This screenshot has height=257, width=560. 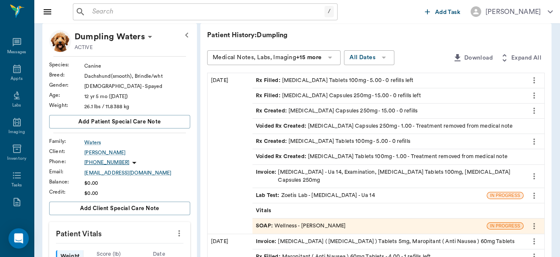 What do you see at coordinates (66, 152) in the screenshot?
I see `div: Client :` at bounding box center [66, 152].